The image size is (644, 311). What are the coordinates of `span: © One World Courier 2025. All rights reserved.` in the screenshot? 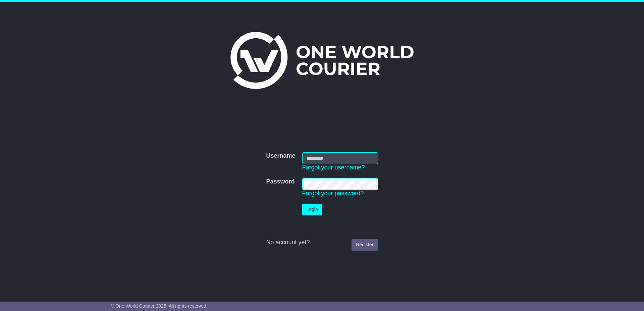 It's located at (159, 306).